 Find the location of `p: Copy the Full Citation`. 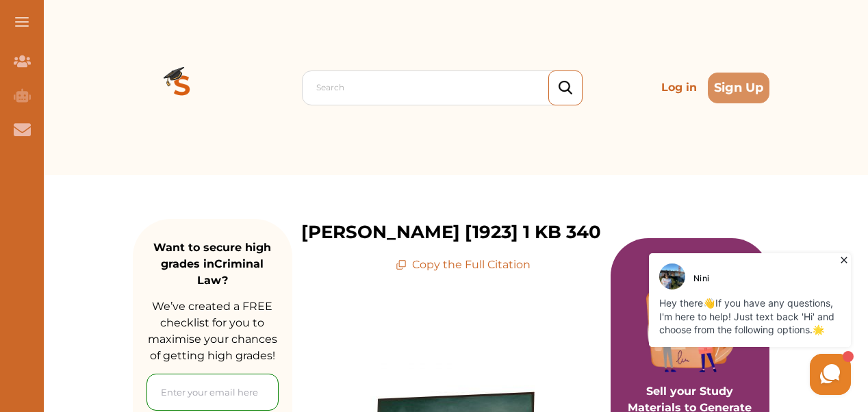

p: Copy the Full Citation is located at coordinates (463, 265).